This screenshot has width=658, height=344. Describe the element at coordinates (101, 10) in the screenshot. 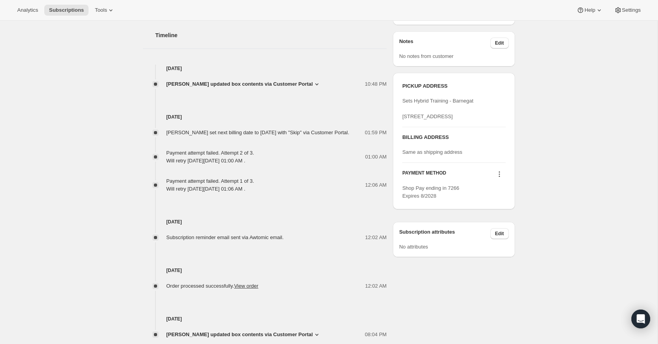

I see `span: Tools` at that location.